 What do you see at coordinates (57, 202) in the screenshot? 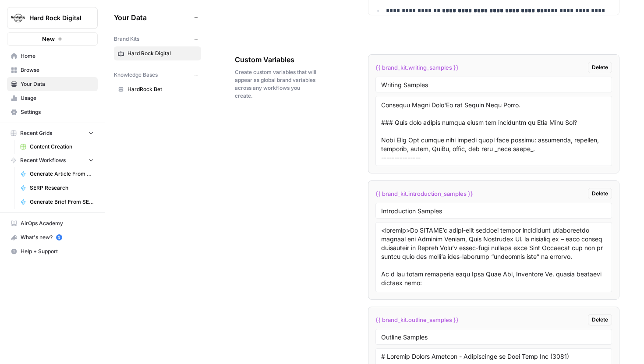
I see `a: Generate Brief From SERP` at bounding box center [57, 202].